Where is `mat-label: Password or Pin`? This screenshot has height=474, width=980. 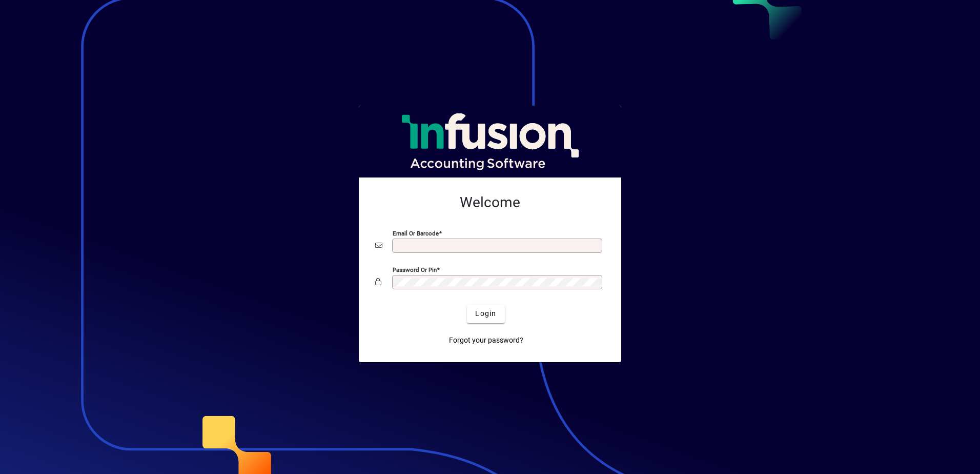
mat-label: Password or Pin is located at coordinates (415, 270).